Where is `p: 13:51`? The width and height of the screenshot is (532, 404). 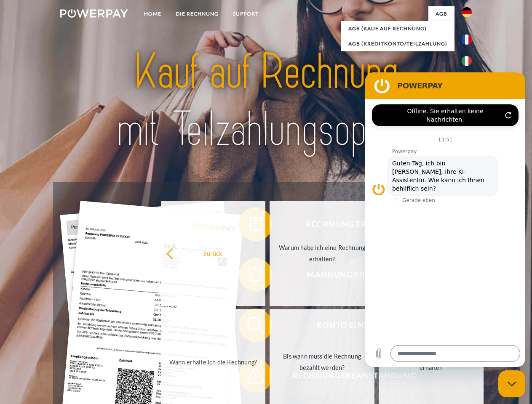
p: 13:51 is located at coordinates (80, 67).